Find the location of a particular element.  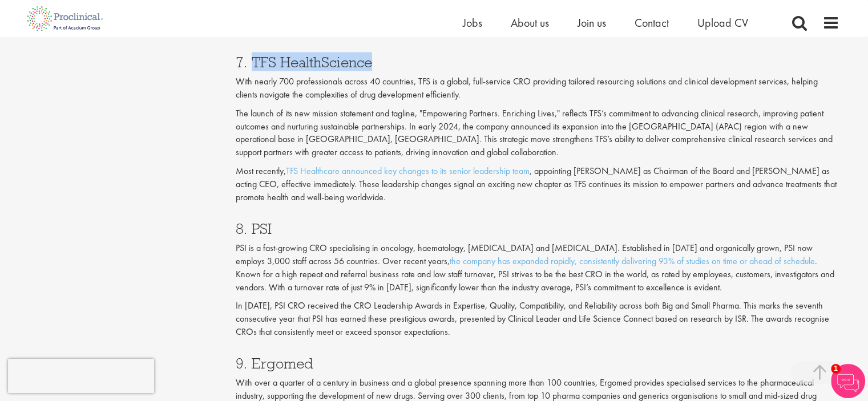

a: the company has expanded rapidly, consistently delivering 93% of studies on time or ahead of sche... is located at coordinates (632, 261).